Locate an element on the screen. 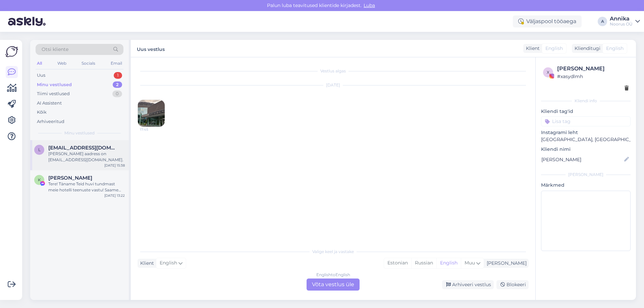 The height and width of the screenshot is (308, 644). div: Väljaspool tööaega is located at coordinates (547, 22).